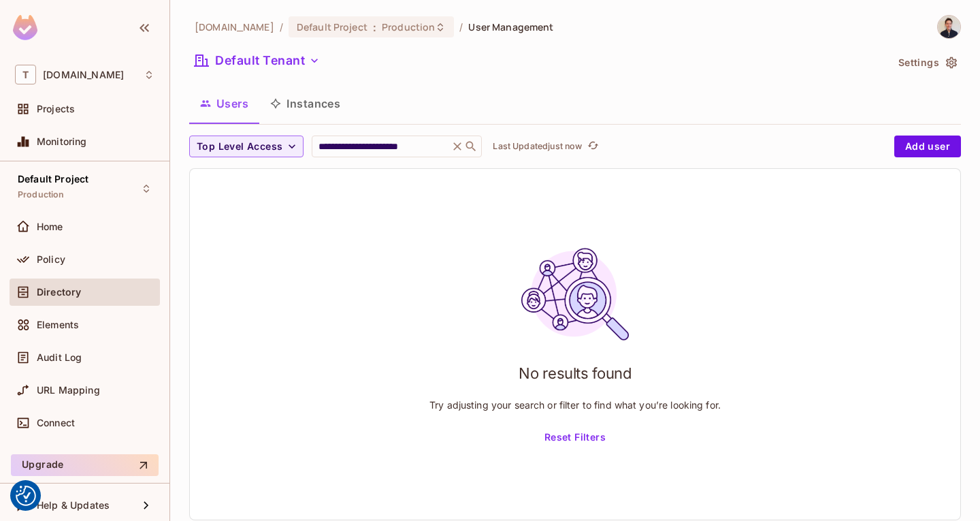 The width and height of the screenshot is (980, 521). What do you see at coordinates (575, 404) in the screenshot?
I see `p: Try adjusting your search or filter to find what you’re looking for.` at bounding box center [575, 404].